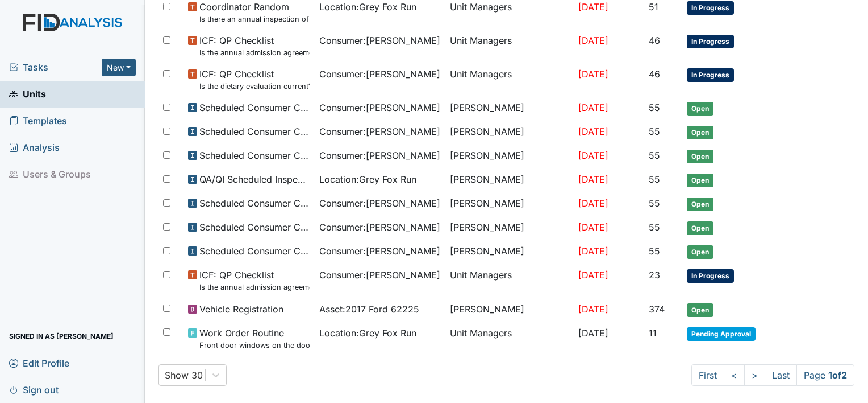  I want to click on span: Tasks, so click(55, 67).